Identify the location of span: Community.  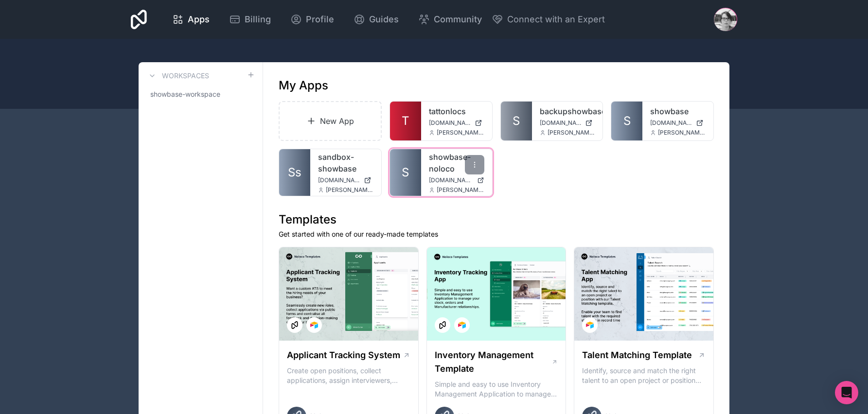
(458, 19).